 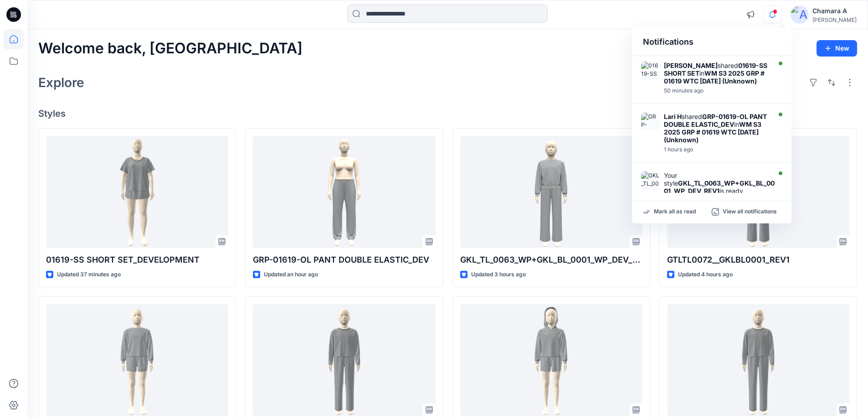 What do you see at coordinates (552, 260) in the screenshot?
I see `p: GKL_TL_0063_WP+GKL_BL_0001_WP_DEV_REV1` at bounding box center [552, 260].